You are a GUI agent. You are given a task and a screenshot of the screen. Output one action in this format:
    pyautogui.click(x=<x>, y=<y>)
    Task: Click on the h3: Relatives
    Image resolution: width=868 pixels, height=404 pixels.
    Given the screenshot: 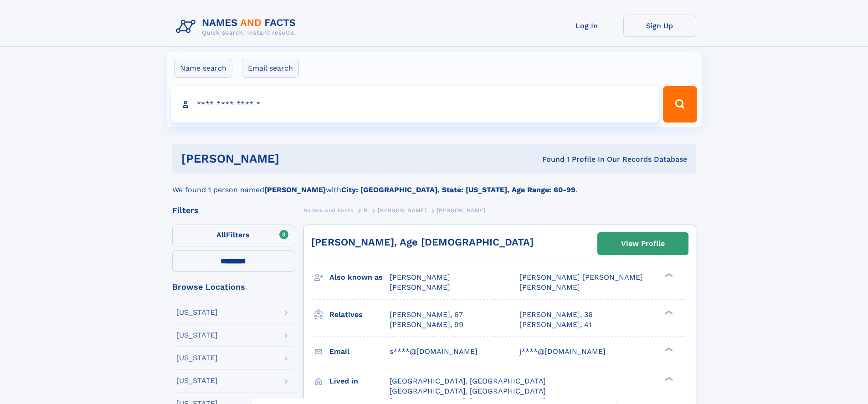 What is the action you would take?
    pyautogui.click(x=359, y=315)
    